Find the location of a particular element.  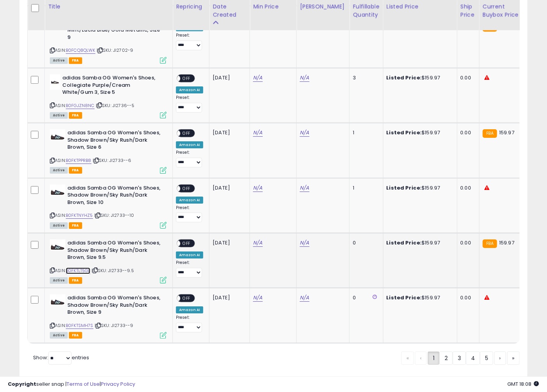

span: Show: entries is located at coordinates (61, 357).